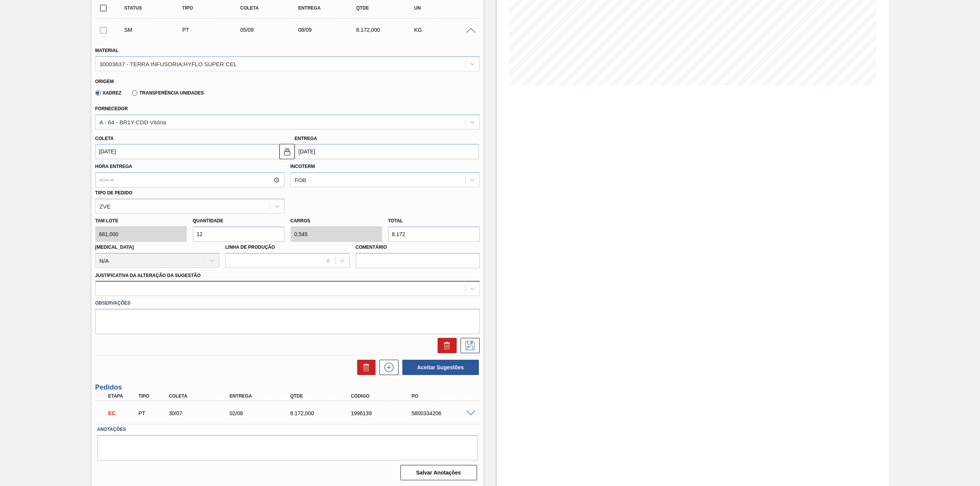 This screenshot has height=486, width=980. I want to click on div: Em Cancelamento, so click(123, 413).